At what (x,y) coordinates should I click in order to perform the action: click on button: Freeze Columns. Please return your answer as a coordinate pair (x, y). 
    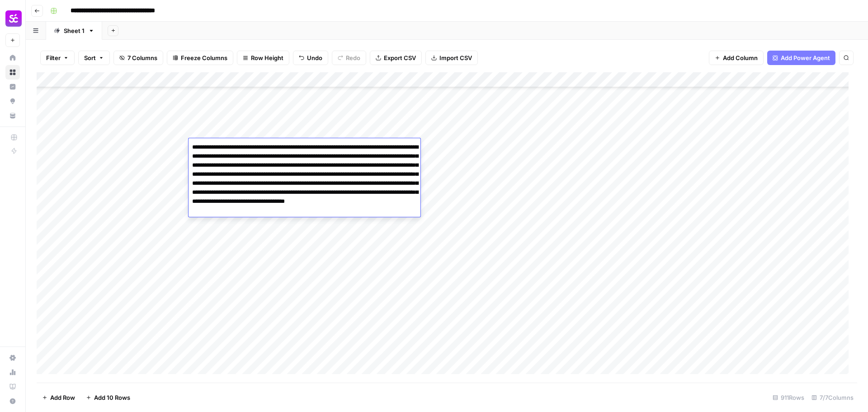
    Looking at the image, I should click on (200, 58).